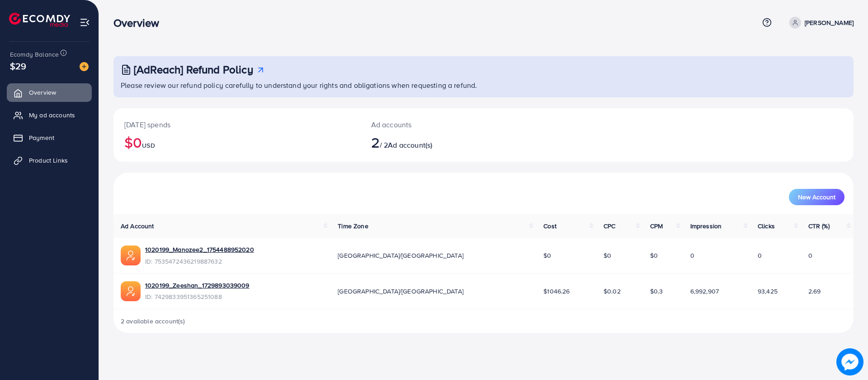 The image size is (868, 380). What do you see at coordinates (816, 197) in the screenshot?
I see `button: New Account` at bounding box center [816, 197].